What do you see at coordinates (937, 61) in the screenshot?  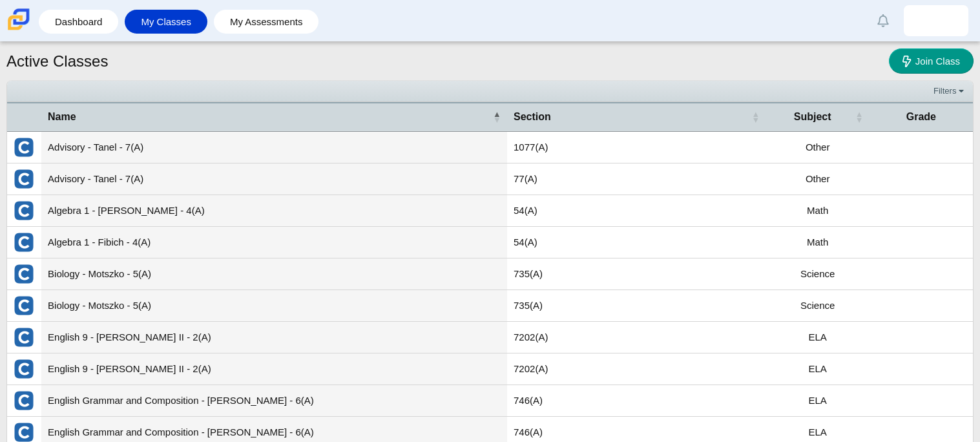 I see `span: Join Class` at bounding box center [937, 61].